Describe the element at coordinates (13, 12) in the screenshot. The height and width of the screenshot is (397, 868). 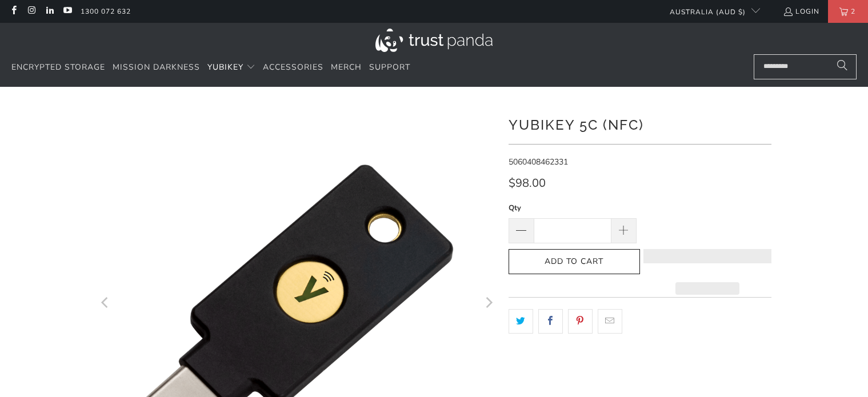
I see `a: Trust Panda Australia on Facebook` at that location.